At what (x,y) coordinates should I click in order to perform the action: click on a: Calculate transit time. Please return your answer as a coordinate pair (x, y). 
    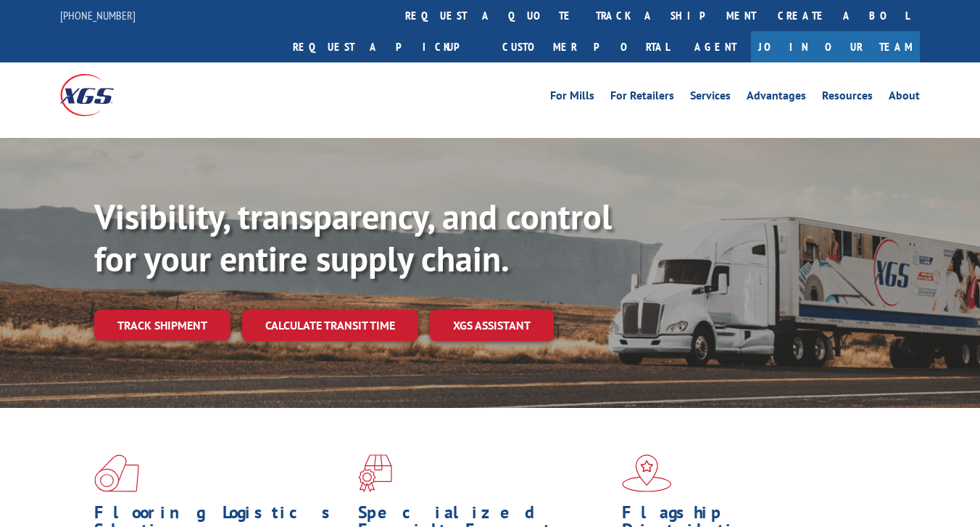
    Looking at the image, I should click on (330, 325).